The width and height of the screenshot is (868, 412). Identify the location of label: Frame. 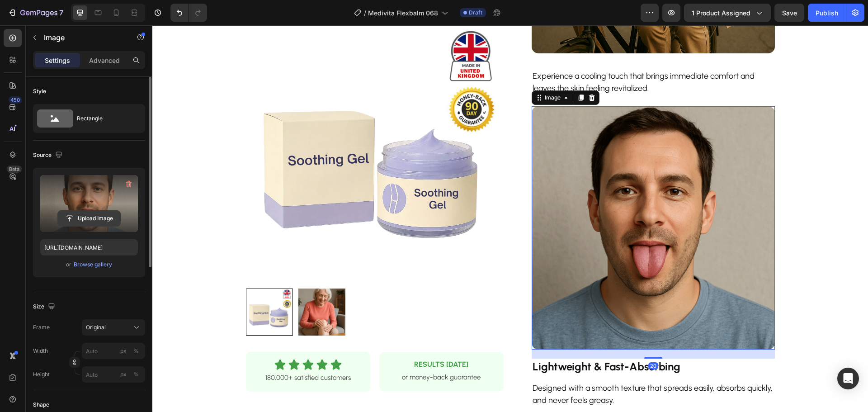
(41, 327).